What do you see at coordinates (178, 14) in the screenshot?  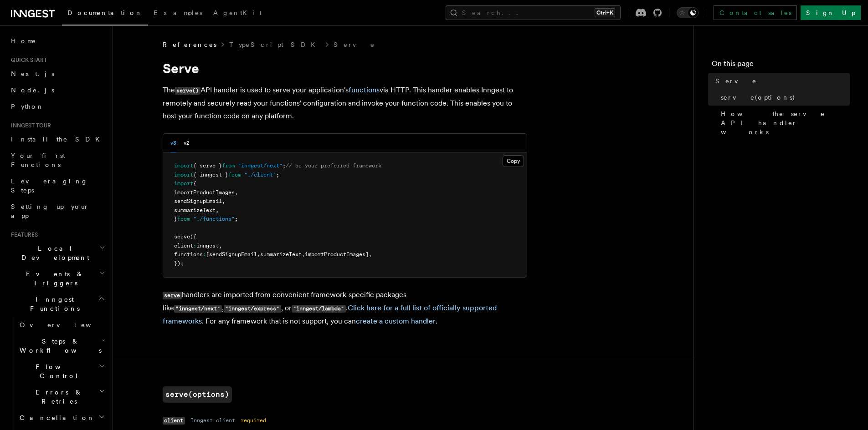 I see `a: Examples` at bounding box center [178, 14].